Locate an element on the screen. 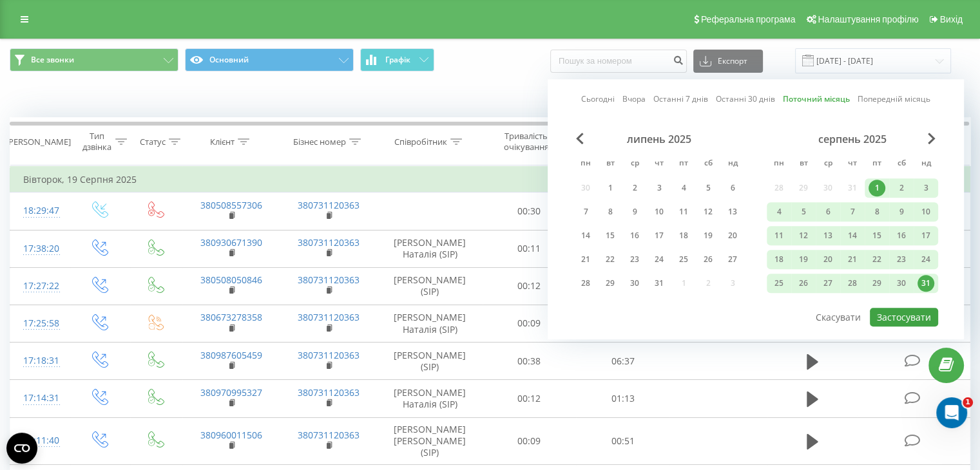 Image resolution: width=980 pixels, height=470 pixels. td: Вівторок, 19 Серпня 2025 is located at coordinates (490, 180).